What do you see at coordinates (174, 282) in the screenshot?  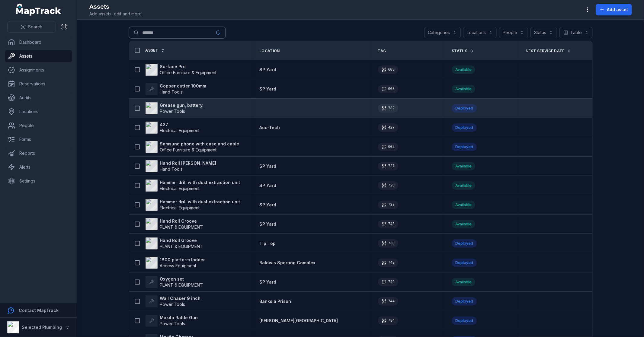 I see `a: Oxygen setPLANT & EQUIPMENT` at bounding box center [174, 282].